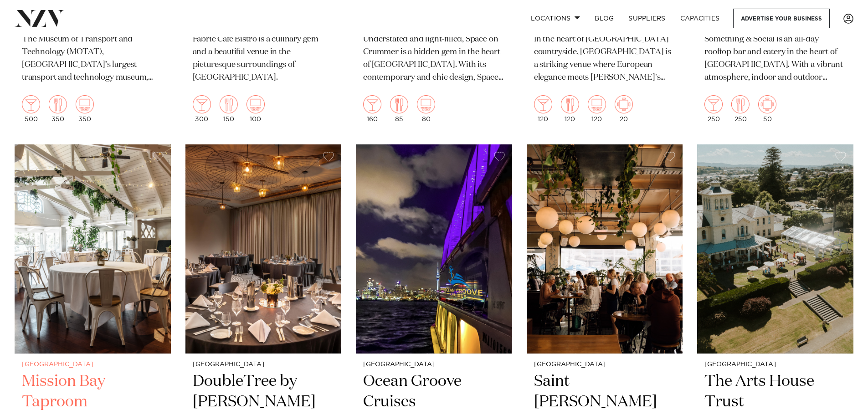  Describe the element at coordinates (767, 109) in the screenshot. I see `div: 50` at that location.